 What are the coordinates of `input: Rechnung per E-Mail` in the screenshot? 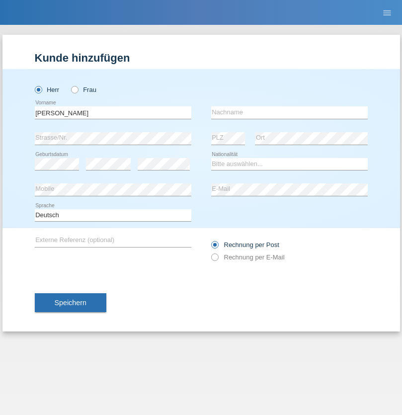 It's located at (214, 259).